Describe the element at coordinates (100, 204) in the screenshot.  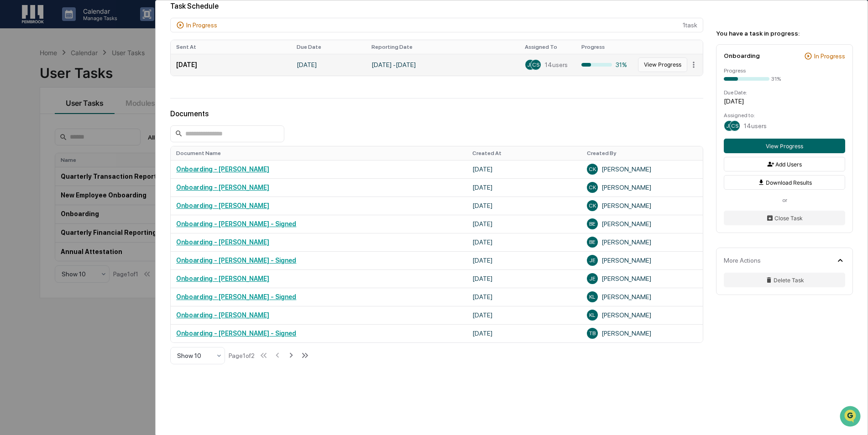
I see `span: Pylon` at that location.